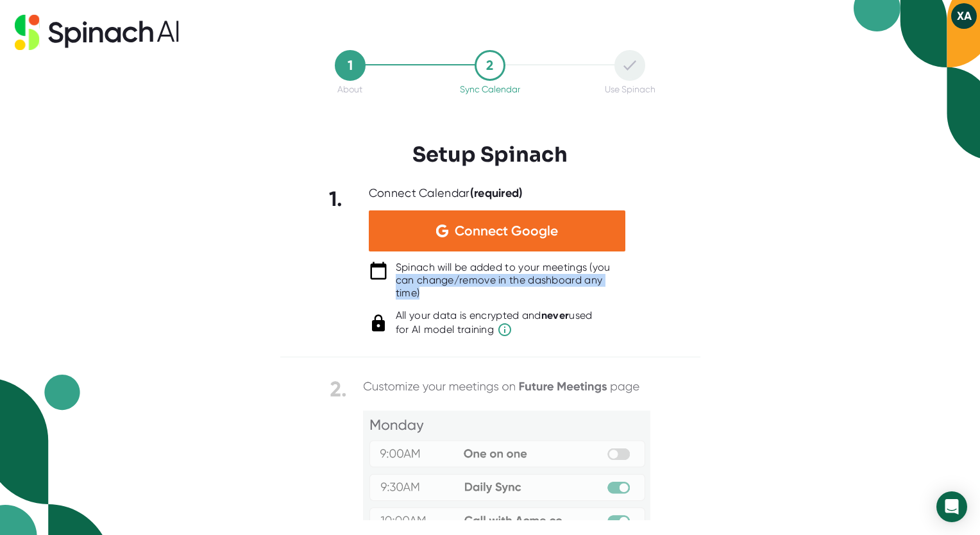 Image resolution: width=980 pixels, height=535 pixels. What do you see at coordinates (952, 507) in the screenshot?
I see `div: Open Intercom Messenger` at bounding box center [952, 507].